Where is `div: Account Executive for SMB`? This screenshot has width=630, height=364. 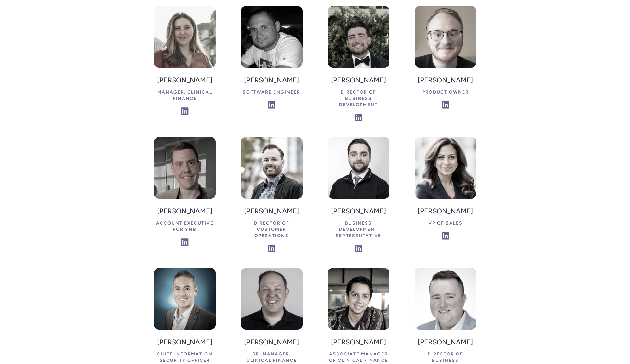 div: Account Executive for SMB is located at coordinates (185, 226).